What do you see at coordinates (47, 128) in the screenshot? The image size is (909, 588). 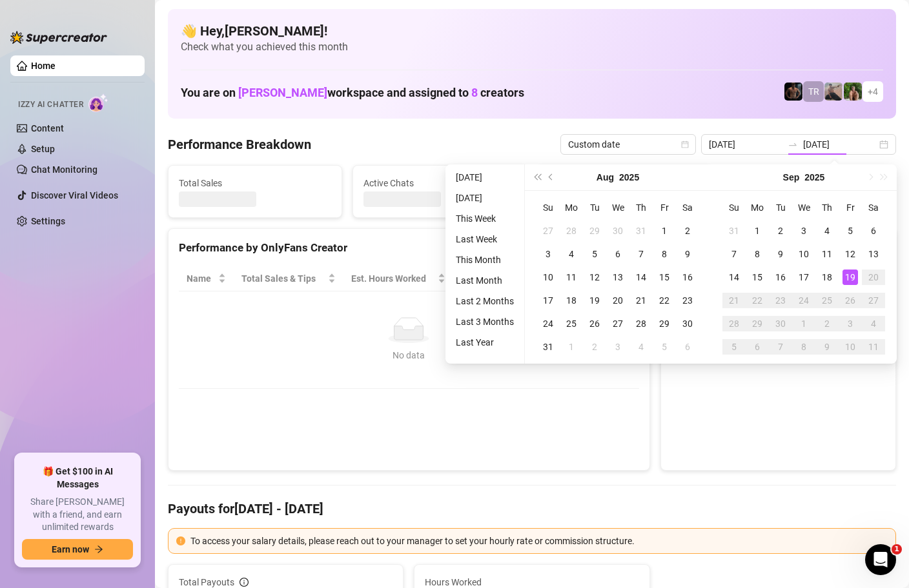 I see `a: Content` at bounding box center [47, 128].